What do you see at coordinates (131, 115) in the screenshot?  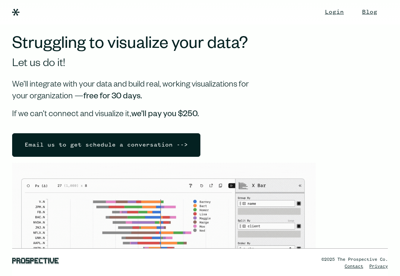 I see `div: If we can’t connect and visualize it,` at bounding box center [131, 115].